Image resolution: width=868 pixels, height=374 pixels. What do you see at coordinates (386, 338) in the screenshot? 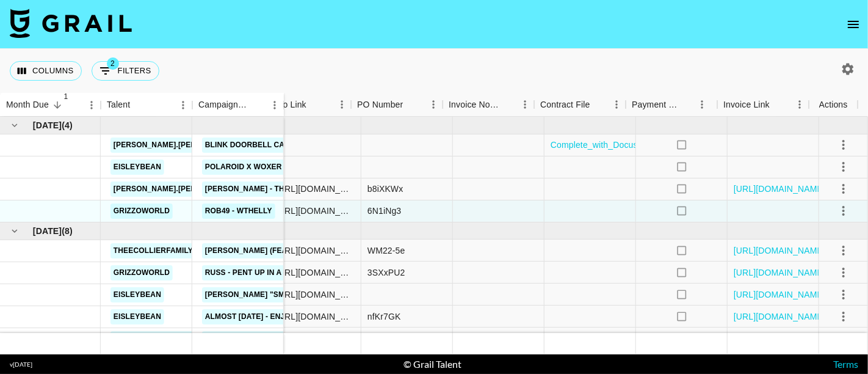
I see `div: DOBlPbE` at bounding box center [386, 338].